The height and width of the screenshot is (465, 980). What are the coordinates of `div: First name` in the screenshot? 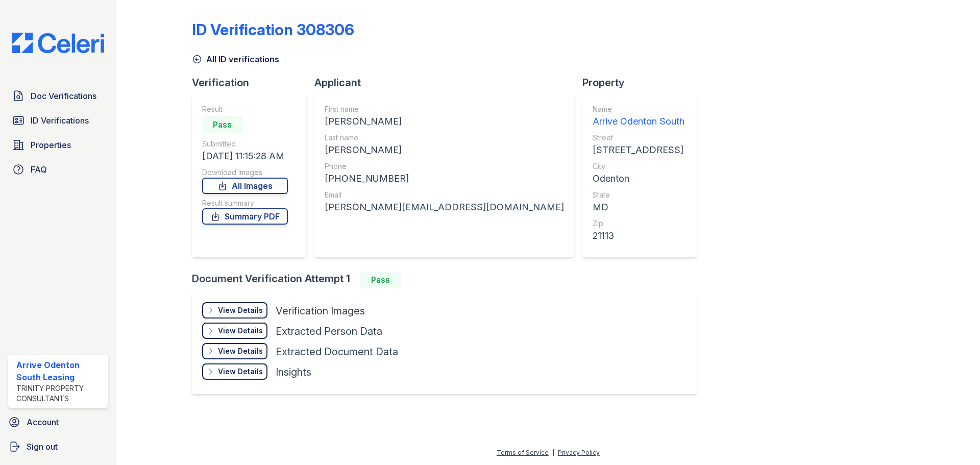 It's located at (444, 109).